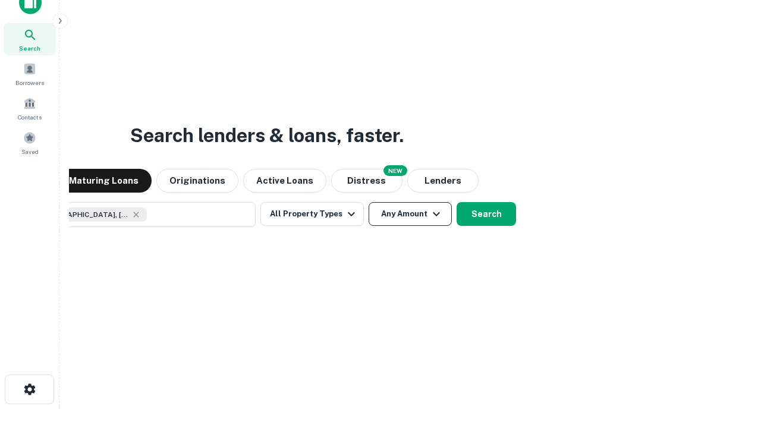  What do you see at coordinates (731, 361) in the screenshot?
I see `div: Chat Widget` at bounding box center [731, 361].